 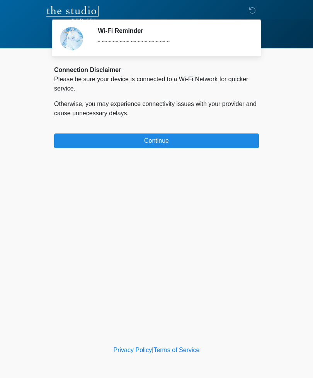 What do you see at coordinates (157, 141) in the screenshot?
I see `button: Continue` at bounding box center [157, 141].